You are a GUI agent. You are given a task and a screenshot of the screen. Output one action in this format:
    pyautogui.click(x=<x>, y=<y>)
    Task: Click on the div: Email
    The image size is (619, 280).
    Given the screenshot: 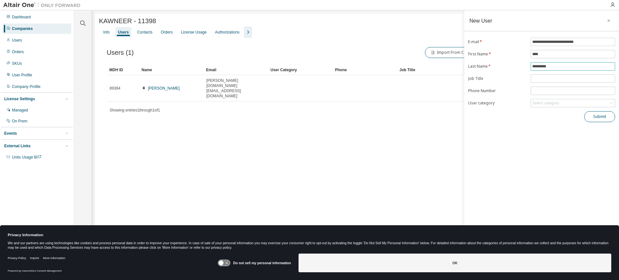 What is the action you would take?
    pyautogui.click(x=236, y=70)
    